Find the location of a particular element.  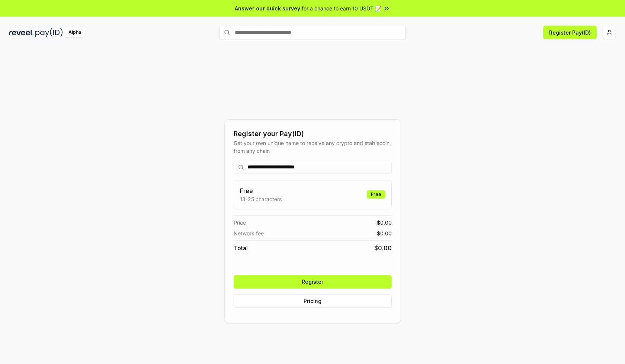

div: Free is located at coordinates (376, 194).